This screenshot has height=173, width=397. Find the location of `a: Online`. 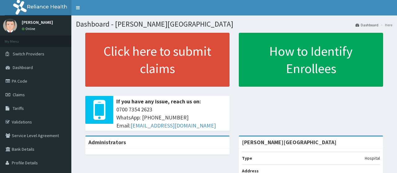

a: Online is located at coordinates (29, 29).